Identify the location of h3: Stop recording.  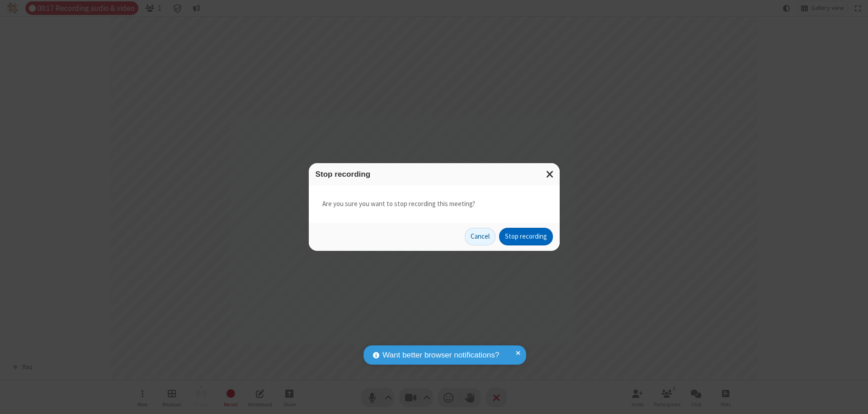
(434, 174).